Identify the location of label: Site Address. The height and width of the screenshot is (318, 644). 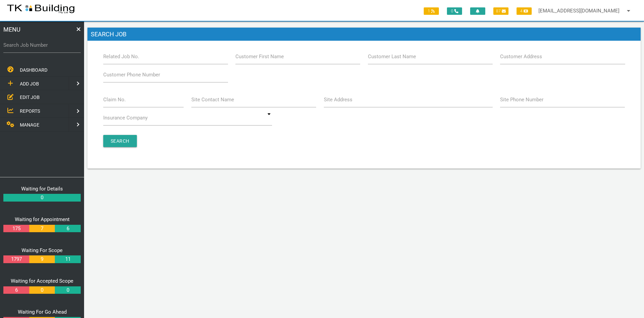
(338, 99).